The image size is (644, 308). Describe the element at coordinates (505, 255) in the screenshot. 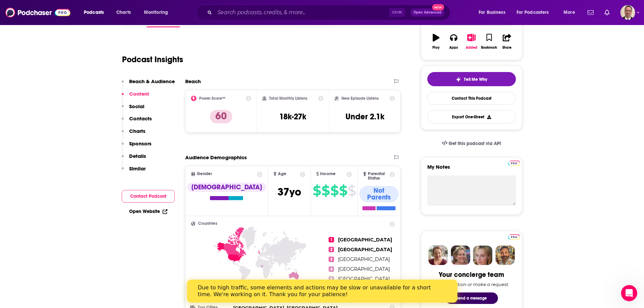

I see `img: Jon Profile` at that location.